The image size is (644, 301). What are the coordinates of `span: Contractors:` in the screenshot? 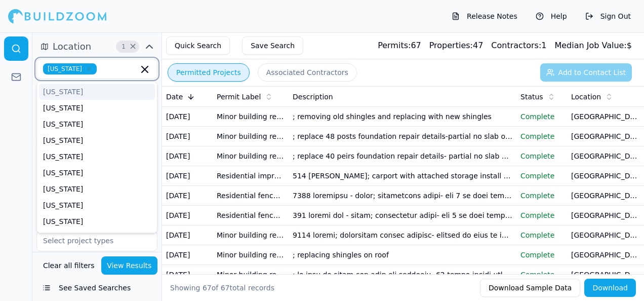 It's located at (516, 45).